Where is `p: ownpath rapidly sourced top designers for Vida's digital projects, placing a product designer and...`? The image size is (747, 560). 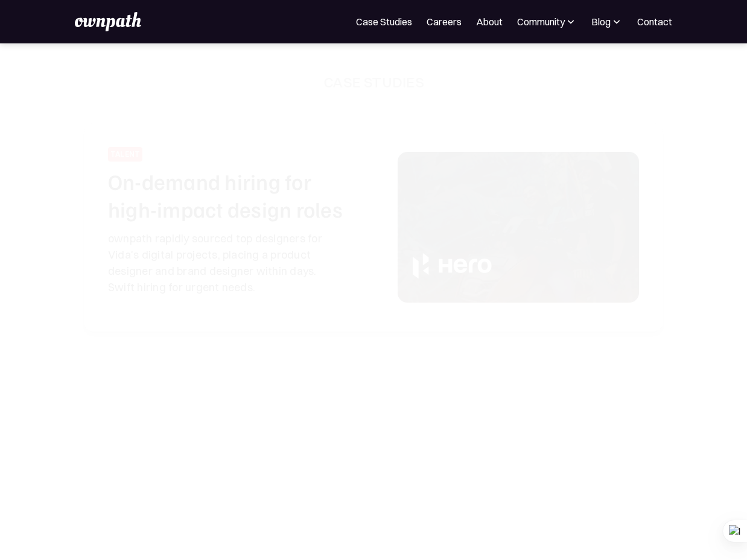
p: ownpath rapidly sourced top designers for Vida's digital projects, placing a product designer and... is located at coordinates (238, 262).